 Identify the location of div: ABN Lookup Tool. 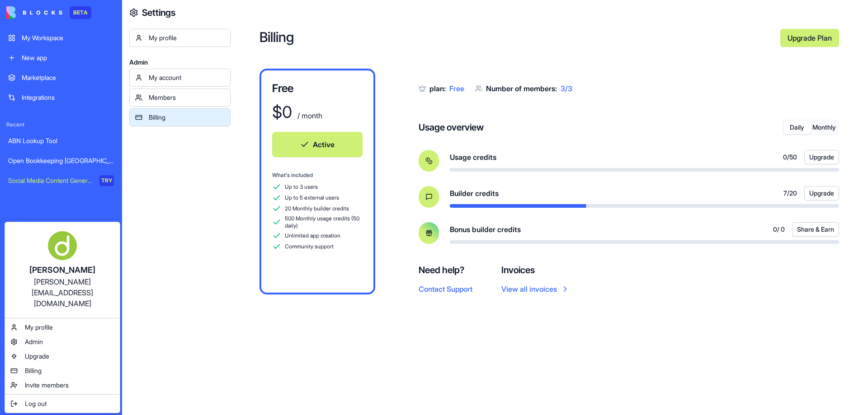
(61, 141).